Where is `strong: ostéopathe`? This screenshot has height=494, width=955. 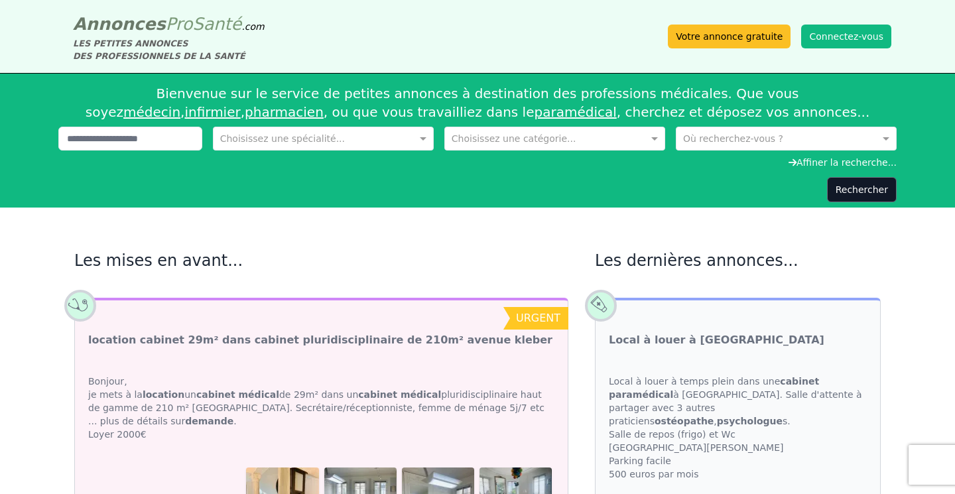
strong: ostéopathe is located at coordinates (683, 421).